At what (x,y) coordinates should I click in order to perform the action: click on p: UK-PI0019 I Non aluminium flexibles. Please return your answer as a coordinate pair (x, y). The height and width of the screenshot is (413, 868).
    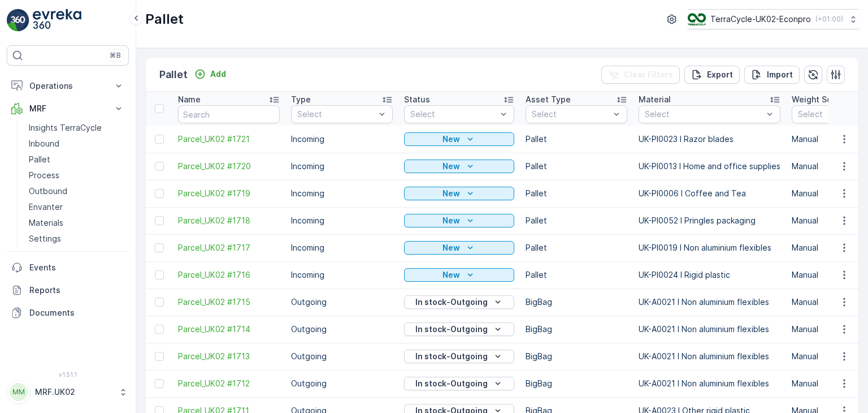
    Looking at the image, I should click on (709, 248).